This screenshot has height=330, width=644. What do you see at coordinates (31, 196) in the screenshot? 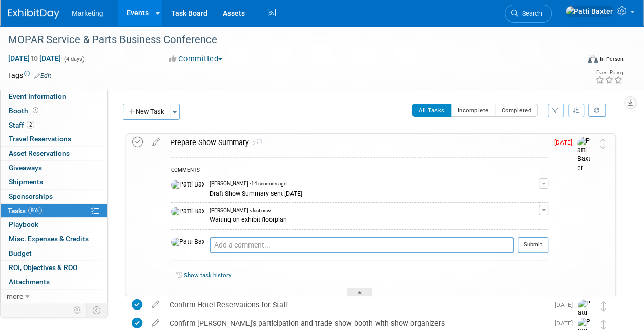
I see `span: Sponsorships` at bounding box center [31, 196].